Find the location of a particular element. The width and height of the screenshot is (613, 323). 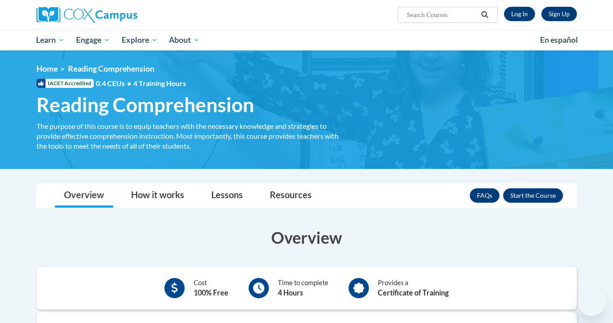

div: Time to complete is located at coordinates (303, 288).